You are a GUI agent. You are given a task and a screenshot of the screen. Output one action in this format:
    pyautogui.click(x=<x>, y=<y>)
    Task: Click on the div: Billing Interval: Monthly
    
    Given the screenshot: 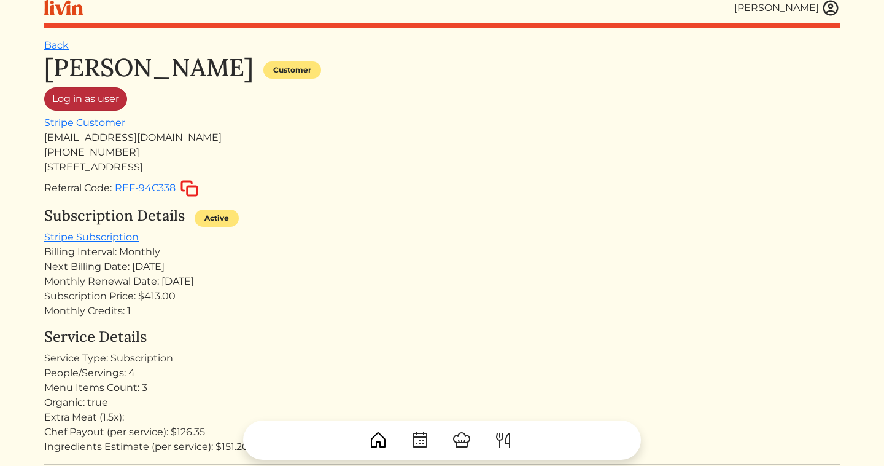 What is the action you would take?
    pyautogui.click(x=442, y=252)
    